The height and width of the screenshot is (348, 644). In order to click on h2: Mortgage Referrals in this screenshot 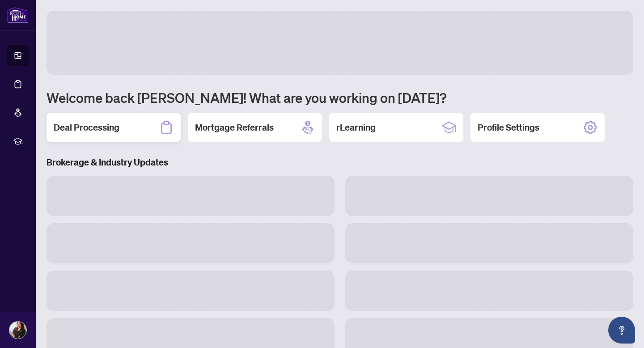, I will do `click(234, 128)`.